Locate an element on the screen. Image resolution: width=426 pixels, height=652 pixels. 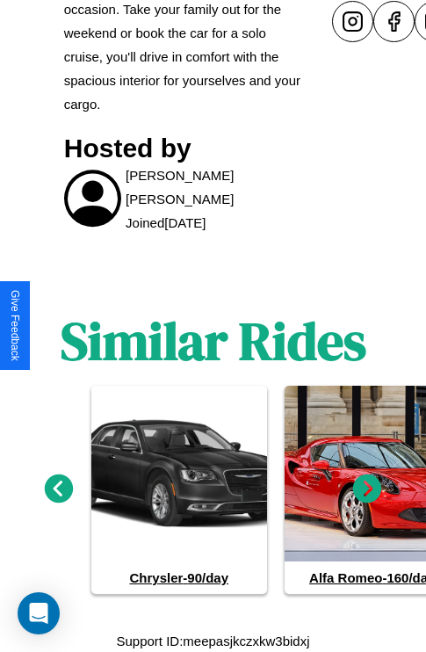
div: Open Intercom Messenger is located at coordinates (39, 613).